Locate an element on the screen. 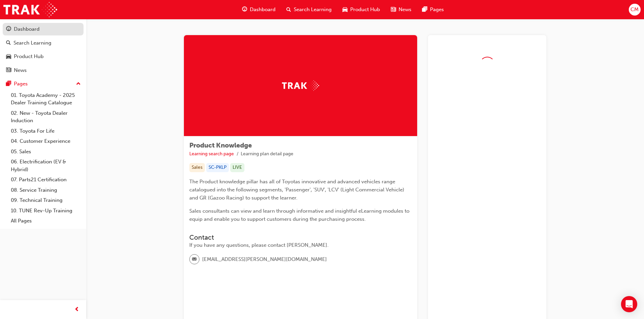  span: Product Hub is located at coordinates (365, 9).